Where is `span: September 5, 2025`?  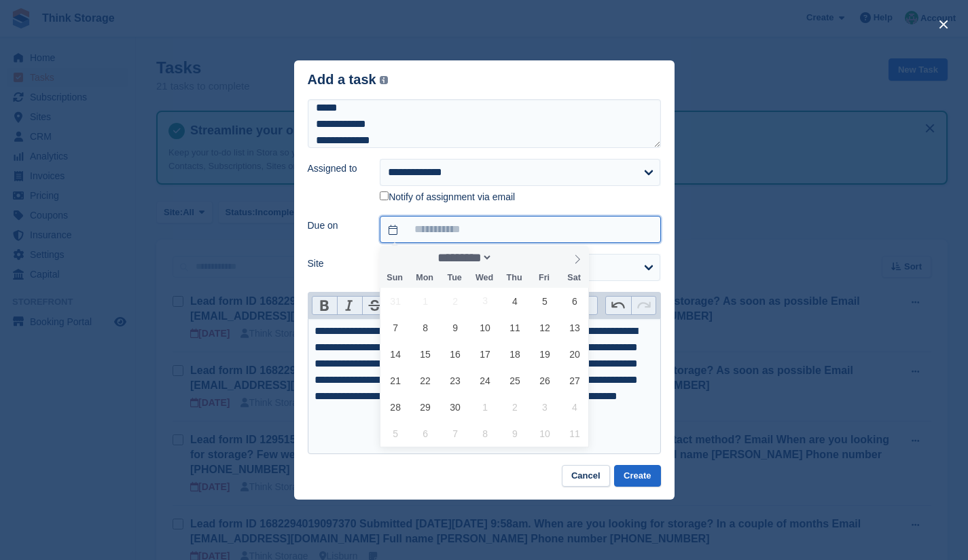 span: September 5, 2025 is located at coordinates (544, 301).